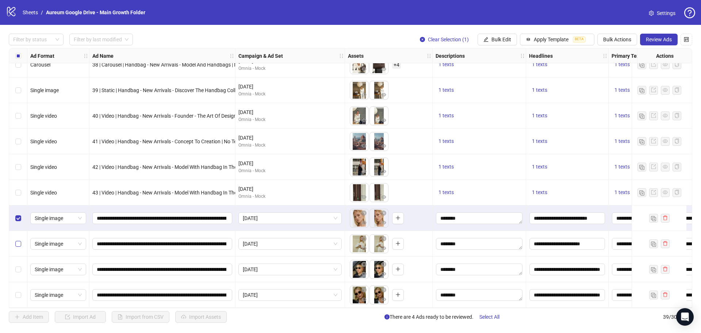  Describe the element at coordinates (141, 317) in the screenshot. I see `button: Import from CSV` at that location.